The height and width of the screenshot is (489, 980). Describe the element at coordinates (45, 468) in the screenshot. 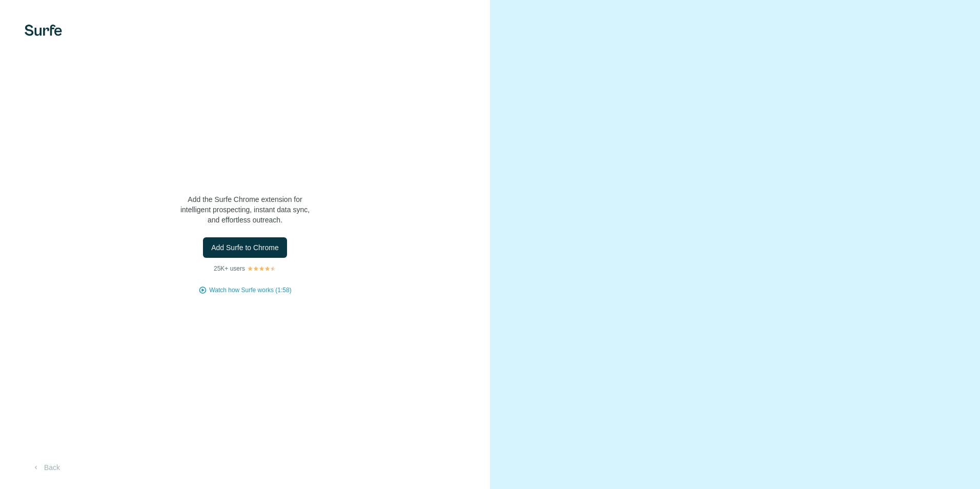

I see `button: Back` at that location.